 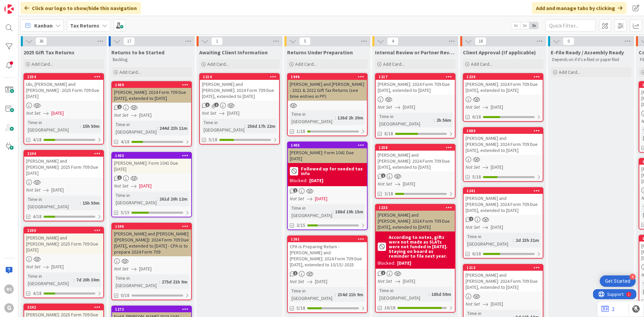 I want to click on div: 1241, so click(x=503, y=191).